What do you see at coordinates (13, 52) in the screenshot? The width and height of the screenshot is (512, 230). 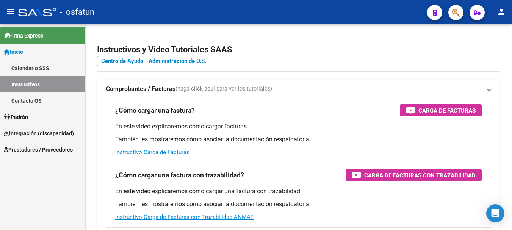 I see `span: Inicio` at bounding box center [13, 52].